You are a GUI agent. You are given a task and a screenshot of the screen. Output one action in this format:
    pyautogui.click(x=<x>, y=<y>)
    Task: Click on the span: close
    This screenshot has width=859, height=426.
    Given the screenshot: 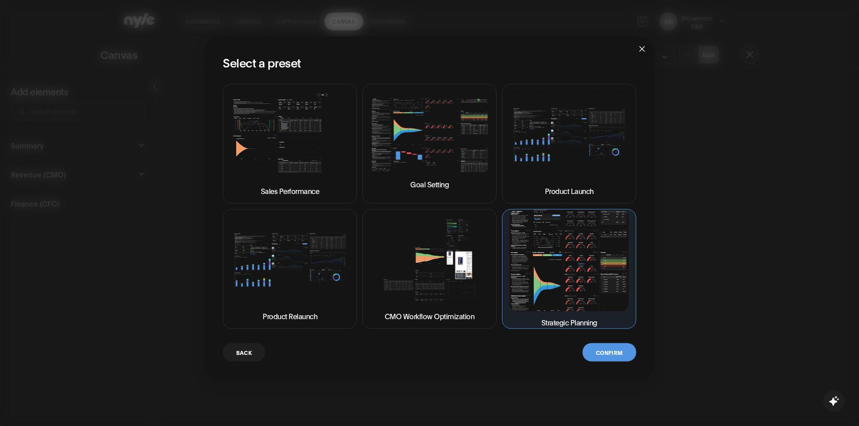 What is the action you would take?
    pyautogui.click(x=642, y=49)
    